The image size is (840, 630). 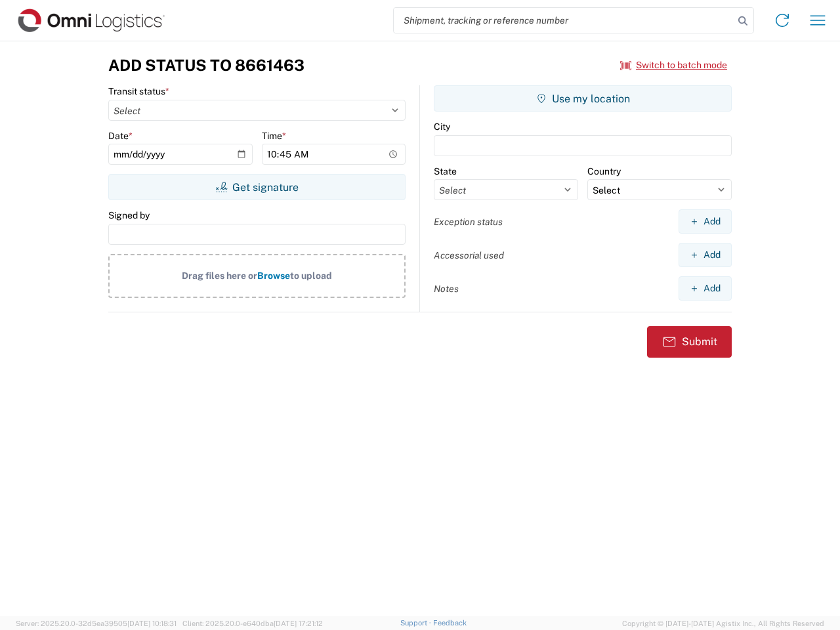 I want to click on span: to upload, so click(x=310, y=276).